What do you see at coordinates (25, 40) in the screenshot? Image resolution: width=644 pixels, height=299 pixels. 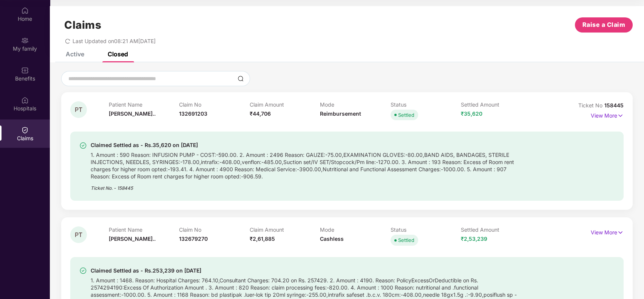 I see `img: svg+xml;base64,PHN2ZyB3aWR0aD0iMjAiIGhlaWdodD0iMjAiIHZpZXdCb3g9IjAgMCAyMCAyMCIgZmlsbD0ibm9uZSIgeG...` at bounding box center [25, 40].